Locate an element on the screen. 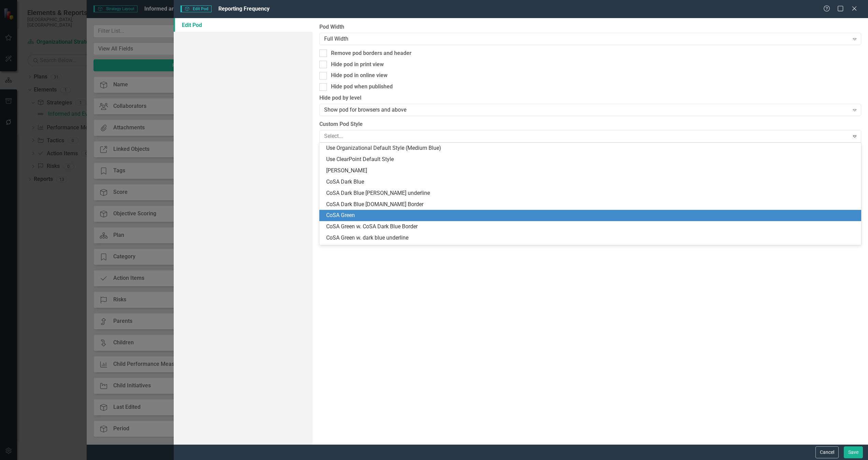 This screenshot has width=868, height=460. div: Full Width is located at coordinates (587, 38).